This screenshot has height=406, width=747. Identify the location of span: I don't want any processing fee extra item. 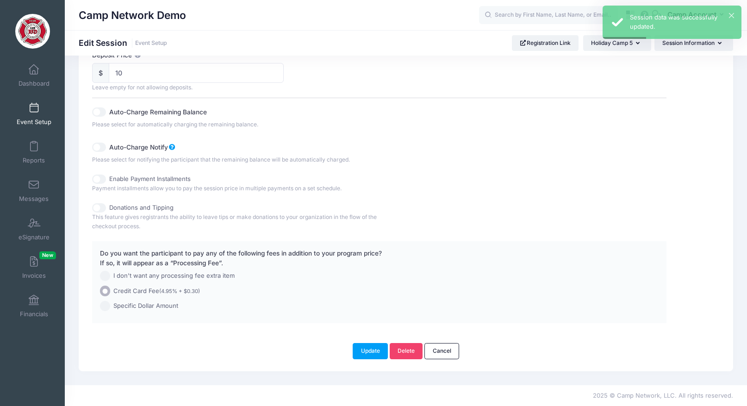
(174, 276).